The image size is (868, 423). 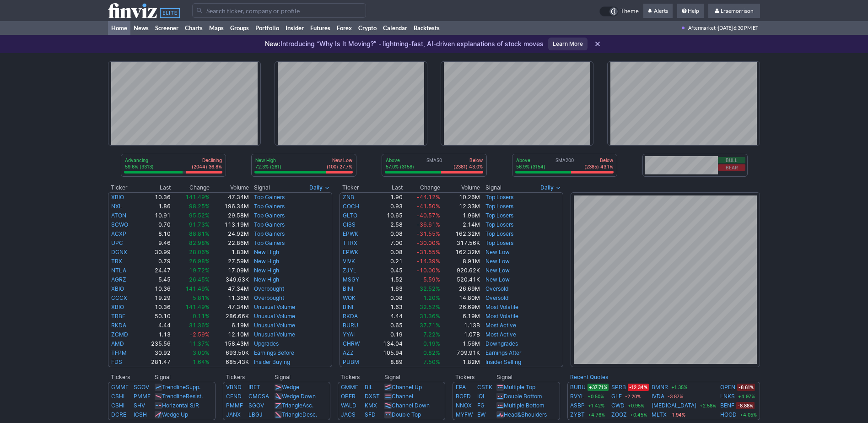 What do you see at coordinates (428, 225) in the screenshot?
I see `span: -36.61%` at bounding box center [428, 225].